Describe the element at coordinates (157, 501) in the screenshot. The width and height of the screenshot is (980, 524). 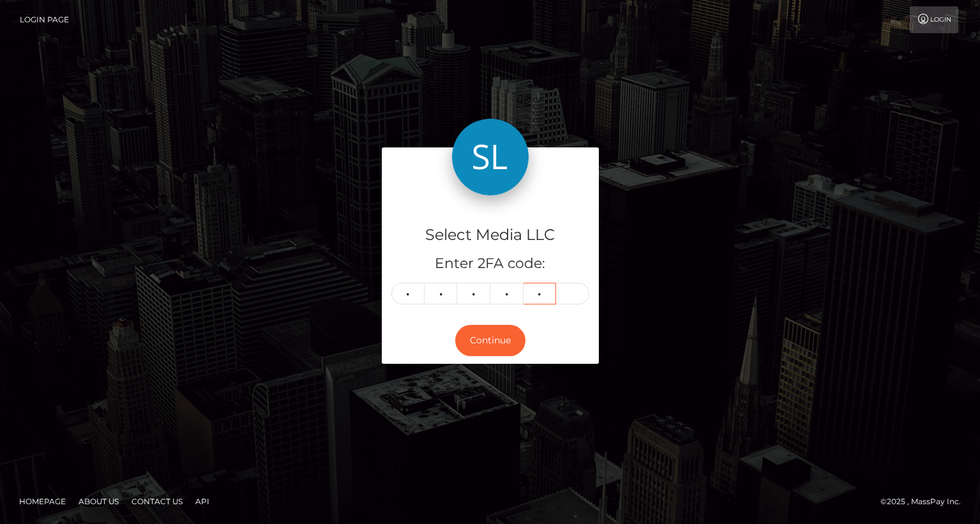
I see `a: Contact Us` at that location.